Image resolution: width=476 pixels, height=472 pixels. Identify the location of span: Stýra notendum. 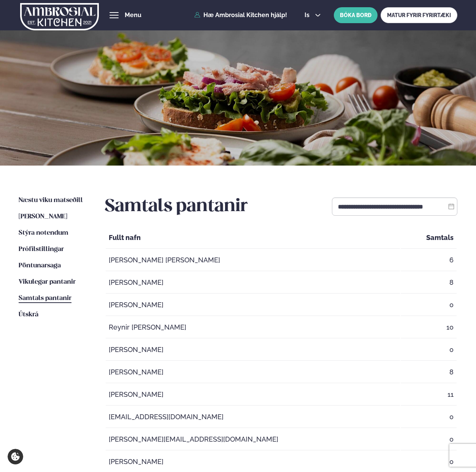
(43, 232).